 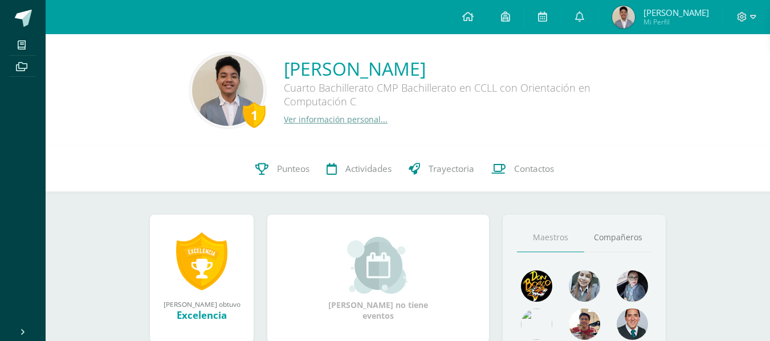 I want to click on div: Cuarto Bachillerato CMP Bachillerato en CCLL con Orientación en Computación C, so click(x=455, y=97).